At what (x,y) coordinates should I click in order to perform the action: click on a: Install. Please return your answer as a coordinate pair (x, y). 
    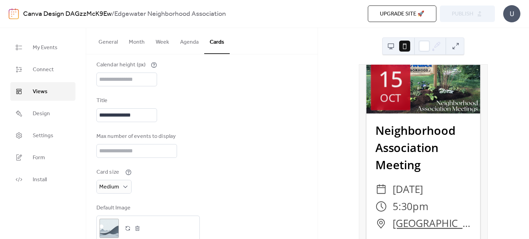
    Looking at the image, I should click on (43, 180).